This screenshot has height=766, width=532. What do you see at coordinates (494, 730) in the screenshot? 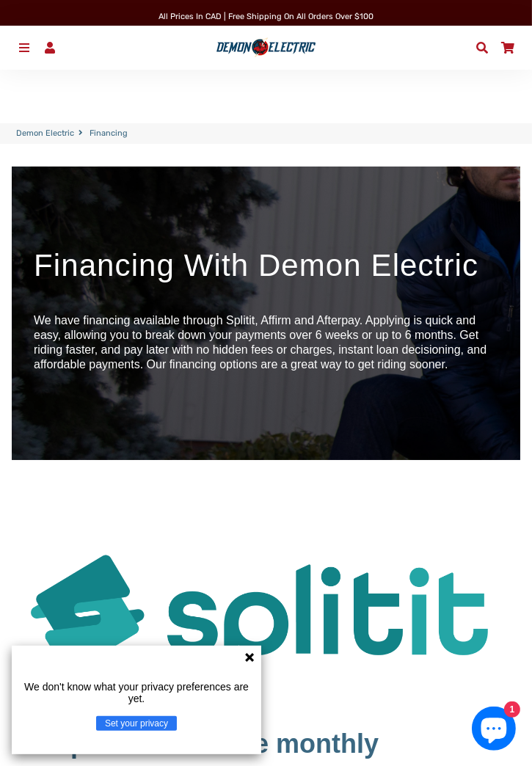
I see `inbox-online-store-chat: Shopify online store chat` at bounding box center [494, 730].